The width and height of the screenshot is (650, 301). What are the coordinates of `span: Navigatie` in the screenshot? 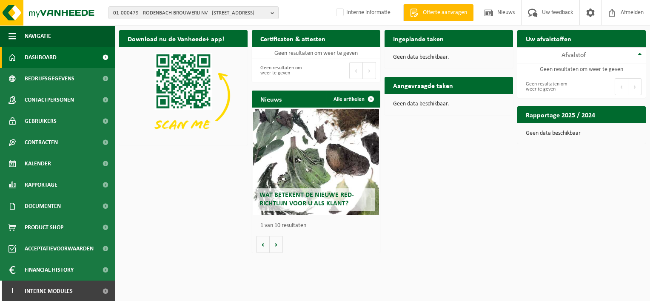 It's located at (38, 36).